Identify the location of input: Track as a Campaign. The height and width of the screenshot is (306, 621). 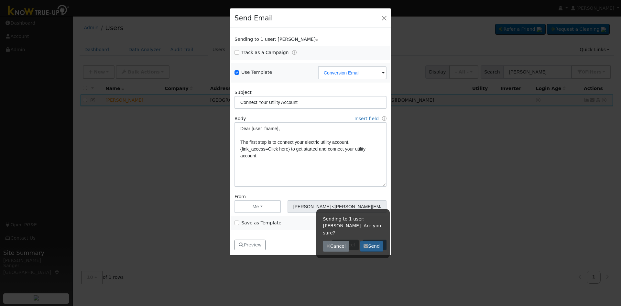
(237, 52).